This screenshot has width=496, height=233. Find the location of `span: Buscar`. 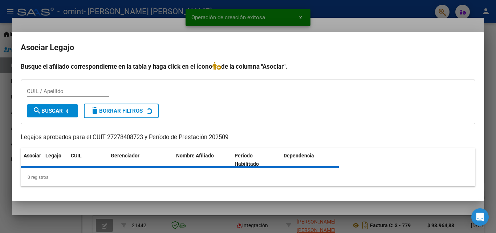

span: Buscar is located at coordinates (48, 111).